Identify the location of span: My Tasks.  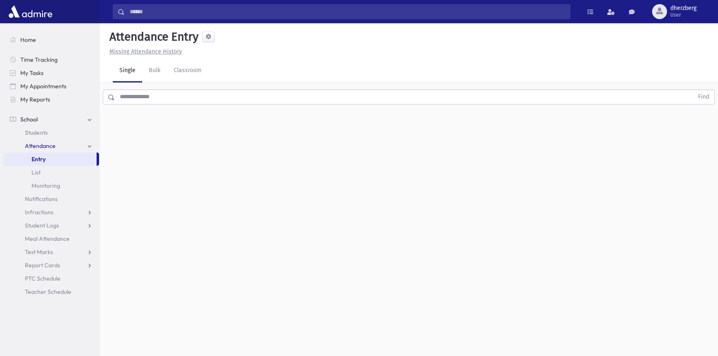
(32, 73).